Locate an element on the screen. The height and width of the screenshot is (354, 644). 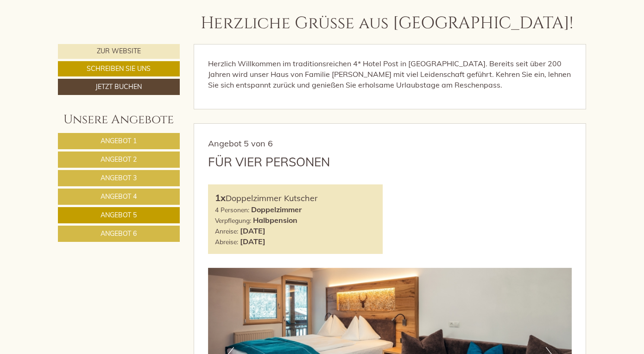
b: Doppelzimmer is located at coordinates (276, 210).